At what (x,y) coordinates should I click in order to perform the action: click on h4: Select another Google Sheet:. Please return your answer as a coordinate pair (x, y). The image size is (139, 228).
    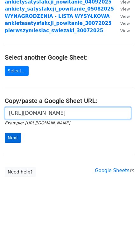
    Looking at the image, I should click on (70, 57).